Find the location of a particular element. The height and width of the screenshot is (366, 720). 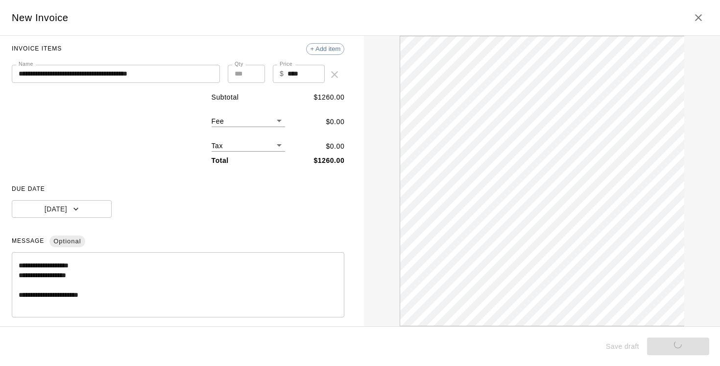

label: Name is located at coordinates (26, 64).